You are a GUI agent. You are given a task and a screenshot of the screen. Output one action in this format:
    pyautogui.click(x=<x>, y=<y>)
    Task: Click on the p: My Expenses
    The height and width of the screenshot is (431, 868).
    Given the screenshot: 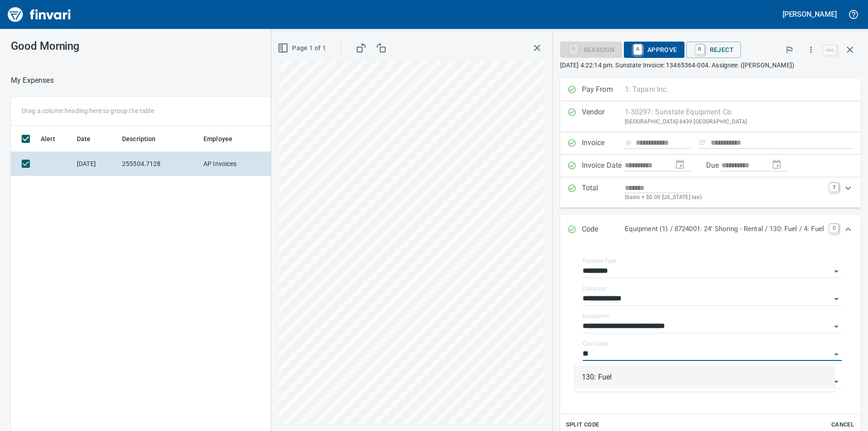 What is the action you would take?
    pyautogui.click(x=32, y=81)
    